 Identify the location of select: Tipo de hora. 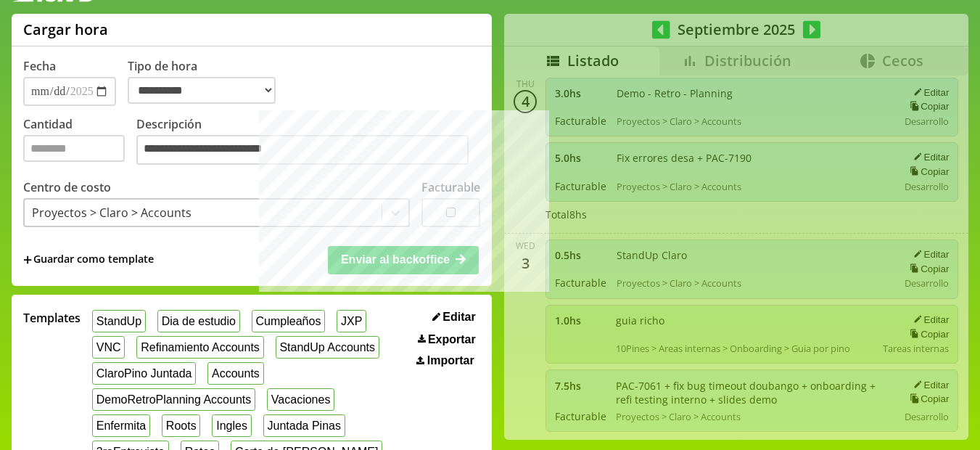
(202, 90).